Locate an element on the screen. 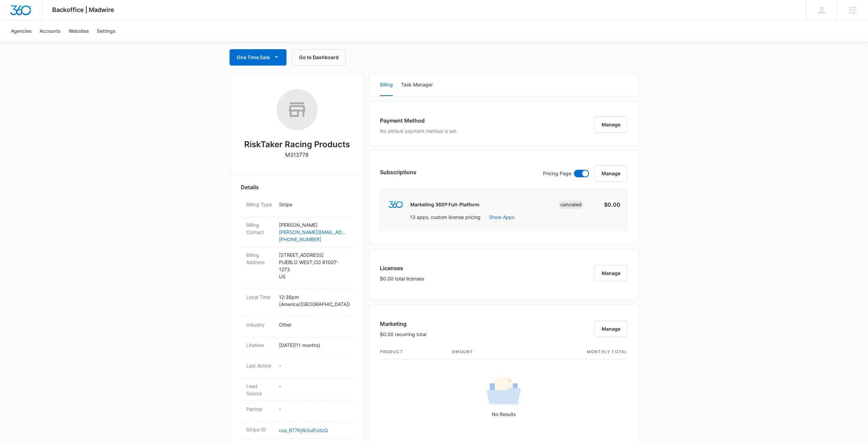  h3: Licenses is located at coordinates (402, 268).